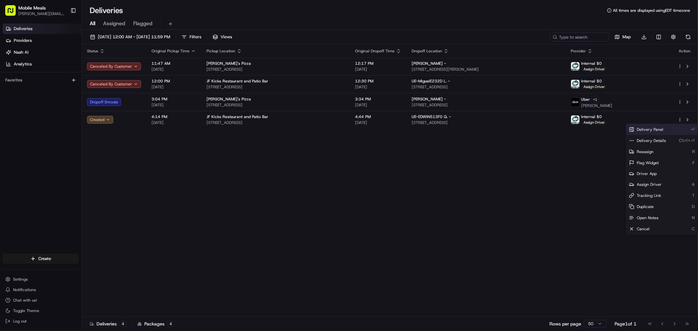 The width and height of the screenshot is (698, 331). Describe the element at coordinates (649, 185) in the screenshot. I see `span: Assign Driver` at that location.